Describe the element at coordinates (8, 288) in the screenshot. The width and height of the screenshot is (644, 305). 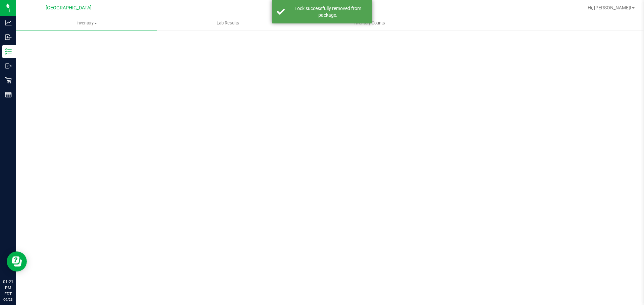
I see `p: 01:21 PM EDT` at that location.